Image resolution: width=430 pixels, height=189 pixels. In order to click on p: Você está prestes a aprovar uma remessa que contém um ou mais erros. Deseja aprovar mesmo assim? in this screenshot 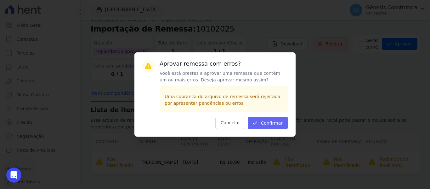, I will do `click(224, 76)`.